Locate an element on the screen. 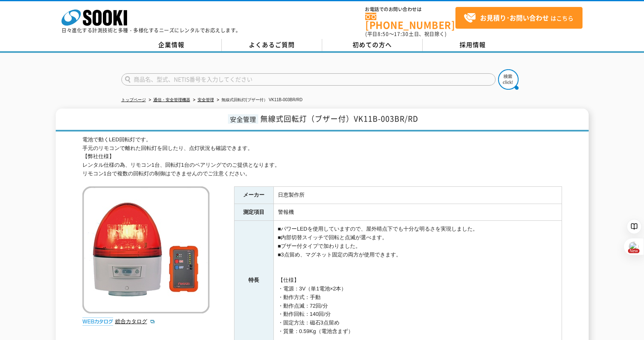 Image resolution: width=644 pixels, height=340 pixels. span: 安全管理 is located at coordinates (243, 119).